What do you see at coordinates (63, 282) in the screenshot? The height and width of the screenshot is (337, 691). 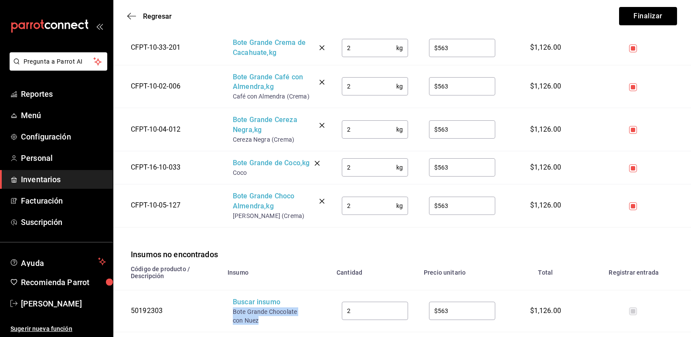 I see `span: Recomienda Parrot` at bounding box center [63, 282].